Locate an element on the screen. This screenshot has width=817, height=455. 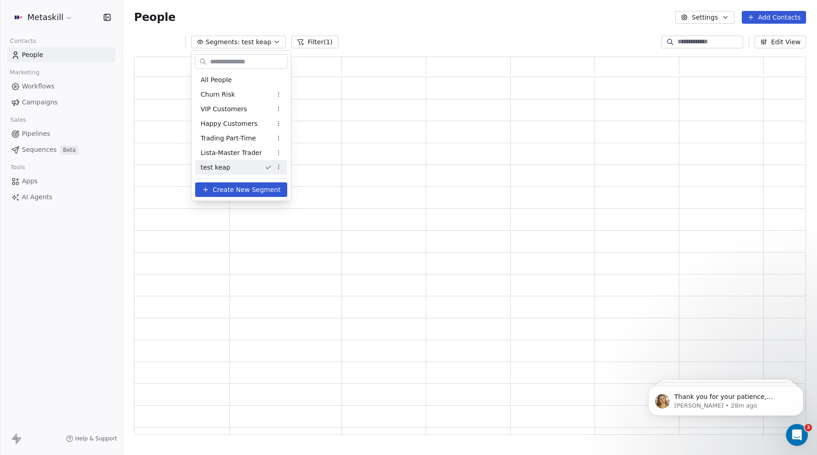
span: VIP Customers is located at coordinates (224, 109).